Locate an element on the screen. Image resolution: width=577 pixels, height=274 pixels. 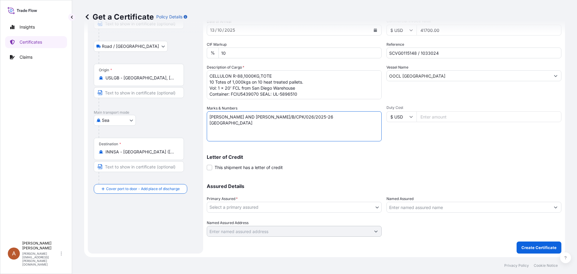
span: Sea is located at coordinates (106, 120).